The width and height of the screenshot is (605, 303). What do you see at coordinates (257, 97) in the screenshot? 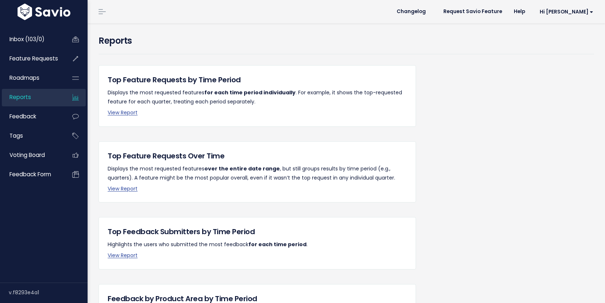
I see `p: Displays the most requested features . For example, it shows the top-requested feature for each q...` at bounding box center [257, 97].